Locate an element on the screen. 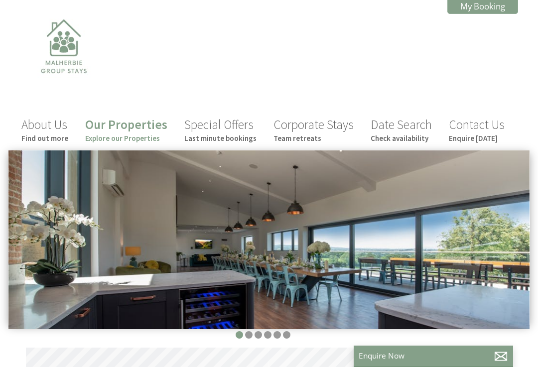  small: Check availability is located at coordinates (401, 138).